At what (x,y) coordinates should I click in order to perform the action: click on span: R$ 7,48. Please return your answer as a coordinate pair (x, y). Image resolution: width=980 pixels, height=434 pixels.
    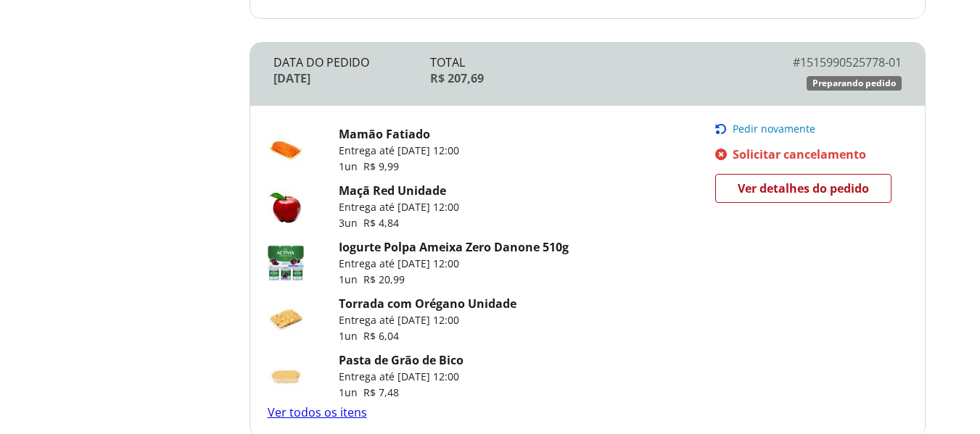
    Looking at the image, I should click on (381, 392).